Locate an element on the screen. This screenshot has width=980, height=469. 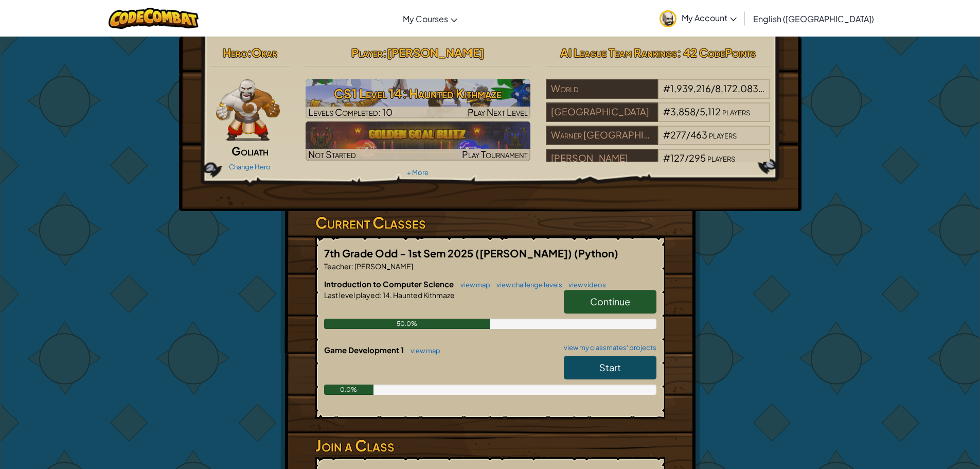
span: Last level played is located at coordinates (352, 295).